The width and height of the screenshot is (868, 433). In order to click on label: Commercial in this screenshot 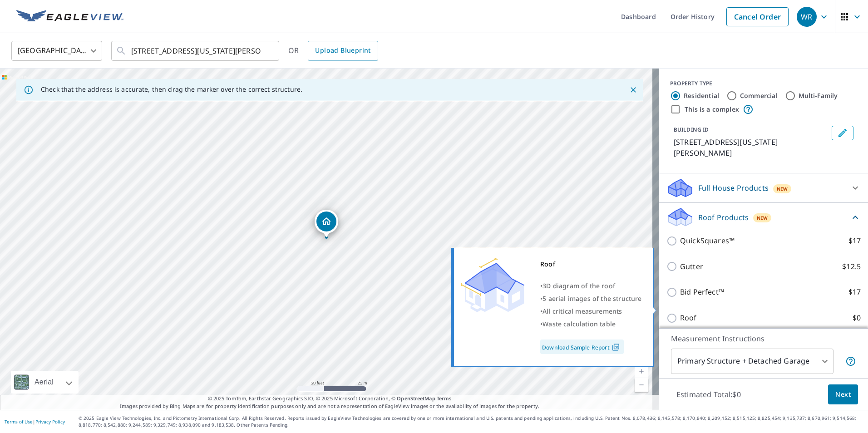, I will do `click(758, 96)`.